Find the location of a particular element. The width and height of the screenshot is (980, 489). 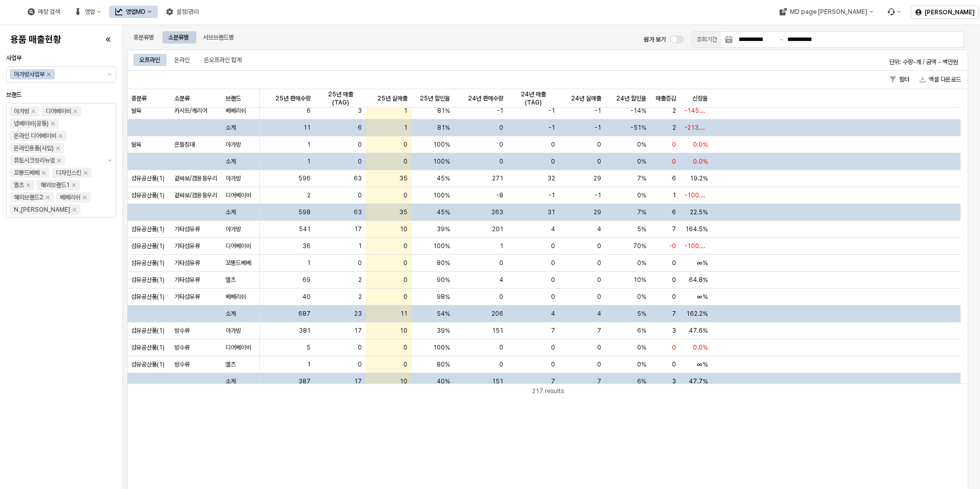

span: 소계 is located at coordinates (231, 212).